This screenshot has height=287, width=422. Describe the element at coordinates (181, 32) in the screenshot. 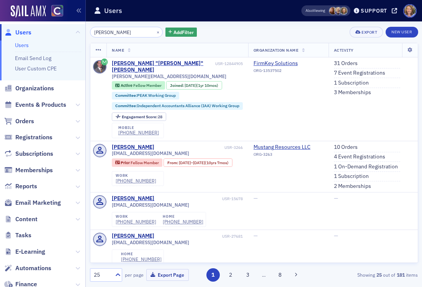

I see `button: AddFilter` at that location.